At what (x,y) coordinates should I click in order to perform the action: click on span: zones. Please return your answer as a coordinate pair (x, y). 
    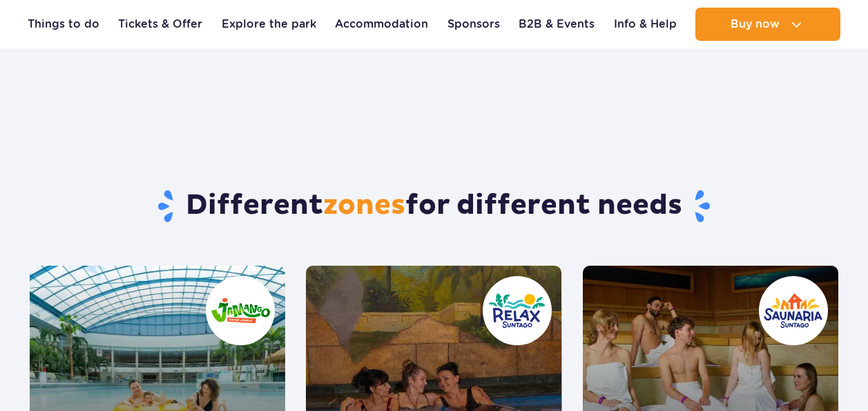
    Looking at the image, I should click on (364, 206).